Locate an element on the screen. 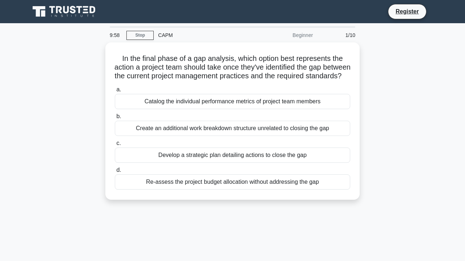 Image resolution: width=465 pixels, height=261 pixels. div: 1/10 is located at coordinates (338, 35).